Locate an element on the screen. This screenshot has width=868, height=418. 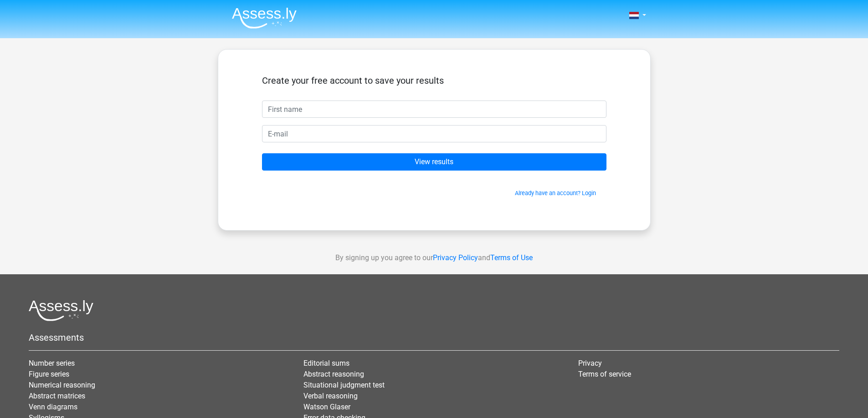
a: Abstract reasoning is located at coordinates (334, 374).